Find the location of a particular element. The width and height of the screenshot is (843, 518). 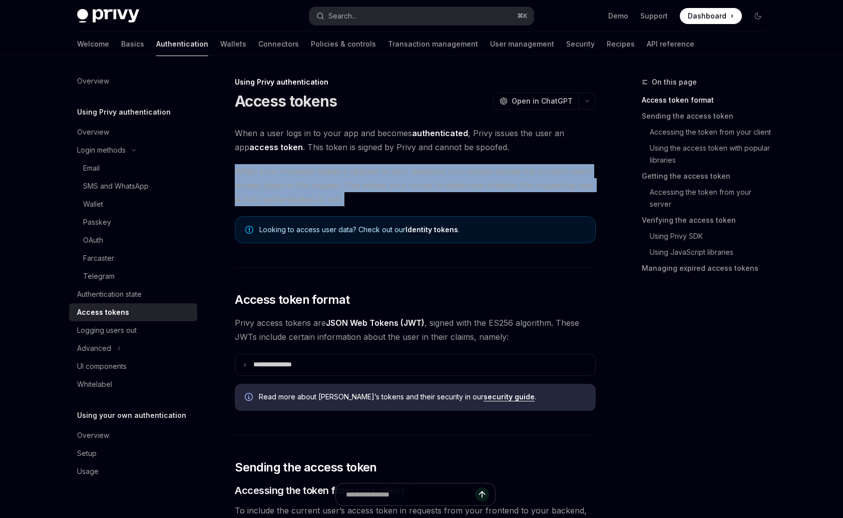

span: Looking to access user data? Check out our . is located at coordinates (422, 230).